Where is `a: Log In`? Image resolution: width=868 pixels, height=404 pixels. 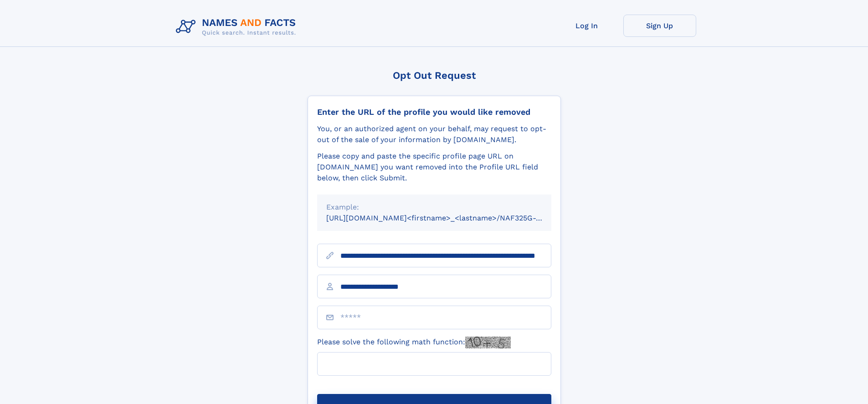
a: Log In is located at coordinates (587, 26).